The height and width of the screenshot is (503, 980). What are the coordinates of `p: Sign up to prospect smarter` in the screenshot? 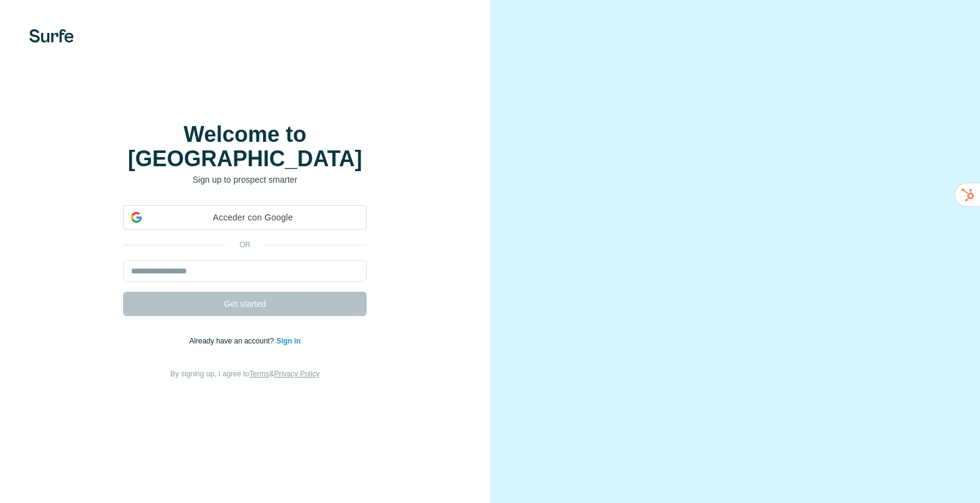 It's located at (245, 179).